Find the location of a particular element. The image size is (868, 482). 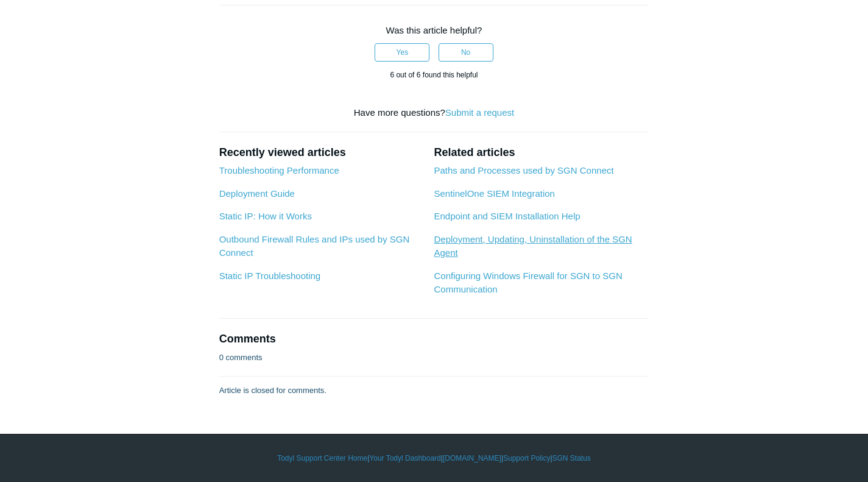

a: Static IP: How it Works is located at coordinates (265, 216).